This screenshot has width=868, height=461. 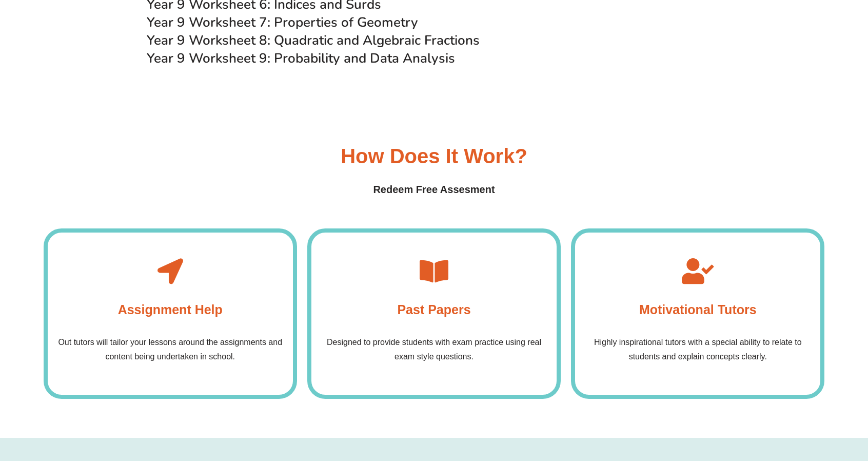 I want to click on h4: Redeem Free Assesment, so click(x=434, y=190).